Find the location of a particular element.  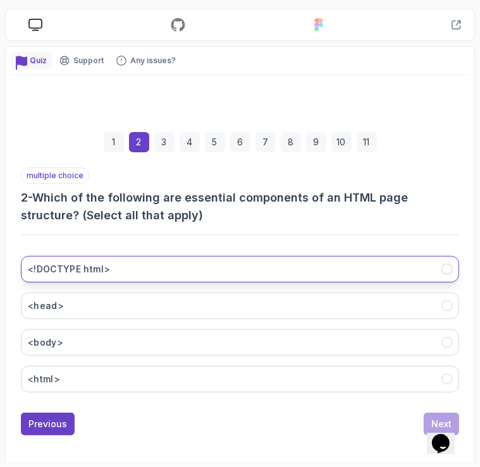

h3: 2 - Which of the following are essential components of an HTML page structure? (Select all that a... is located at coordinates (240, 207).